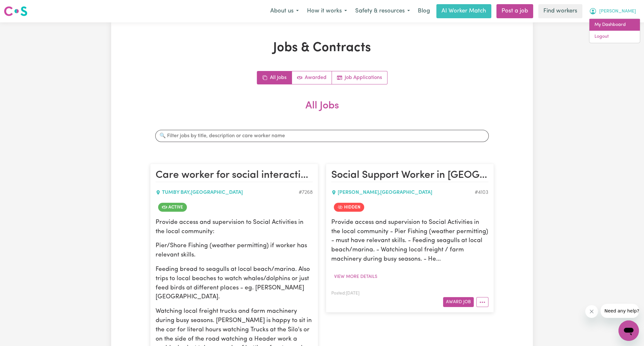 The height and width of the screenshot is (346, 644). I want to click on p: Provide access and supervision to Social Activities in the local community:, so click(234, 227).